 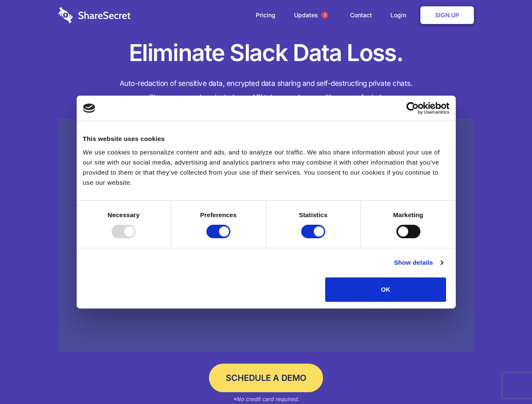 What do you see at coordinates (412, 108) in the screenshot?
I see `a: Usercentrics Cookiebot - opens in a new window` at bounding box center [412, 108].